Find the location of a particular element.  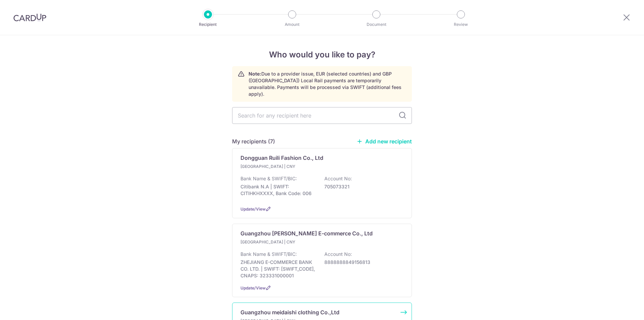

p: Amount is located at coordinates (292, 24).